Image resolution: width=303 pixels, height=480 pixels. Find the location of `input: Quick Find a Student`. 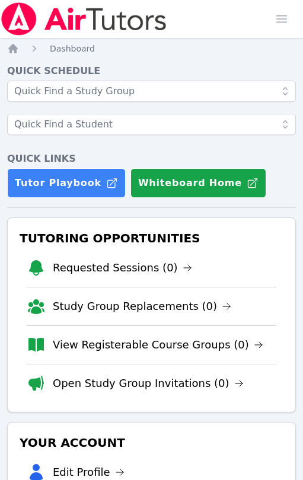

input: Quick Find a Student is located at coordinates (151, 125).